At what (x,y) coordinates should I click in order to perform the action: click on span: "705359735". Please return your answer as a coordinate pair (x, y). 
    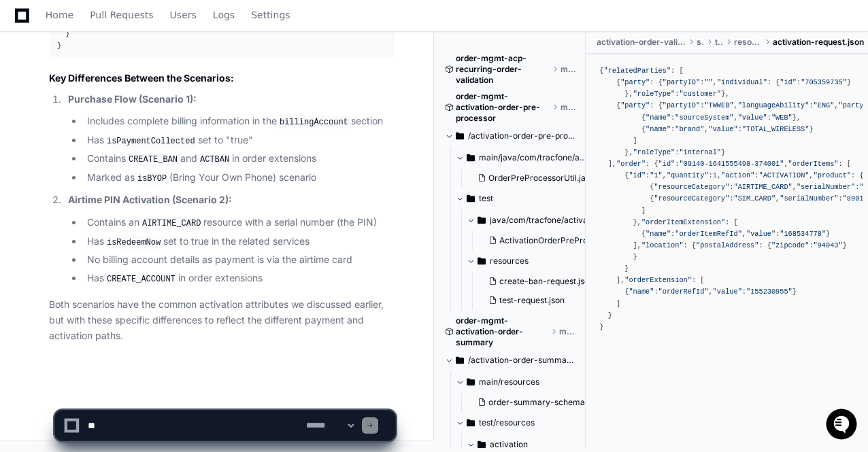
    Looking at the image, I should click on (824, 82).